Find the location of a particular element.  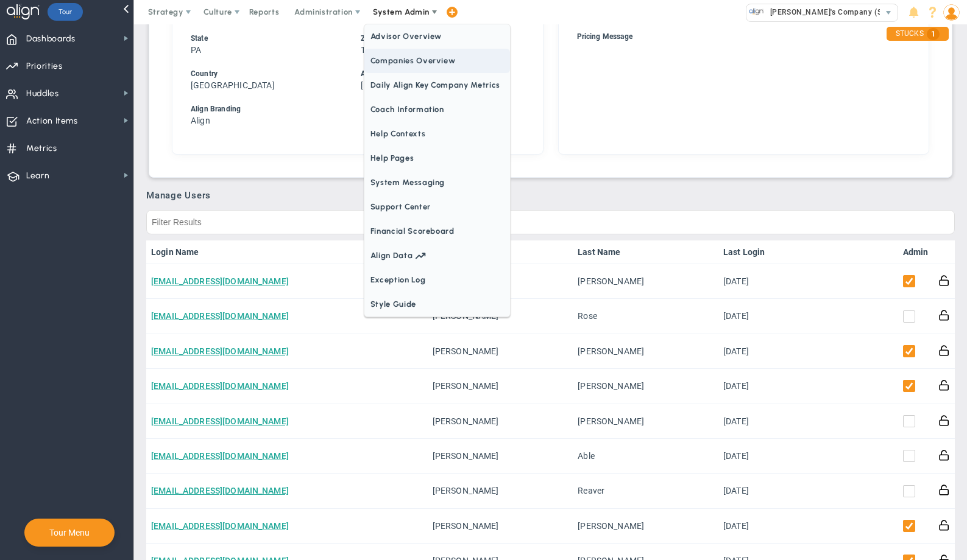

div: Zip Code is located at coordinates (435, 39).